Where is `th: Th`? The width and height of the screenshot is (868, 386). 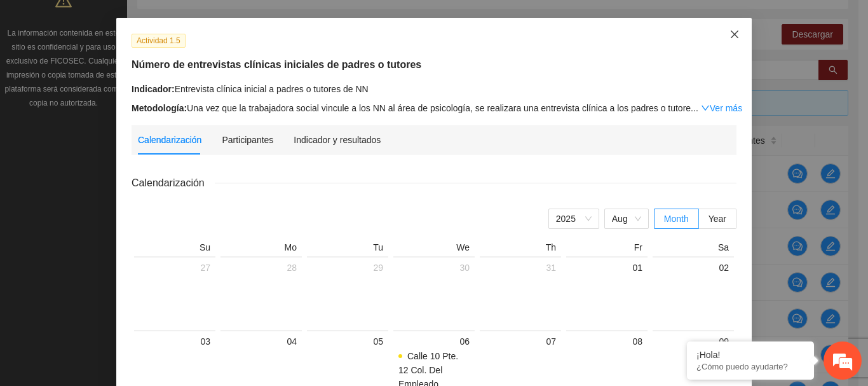 th: Th is located at coordinates (520, 248).